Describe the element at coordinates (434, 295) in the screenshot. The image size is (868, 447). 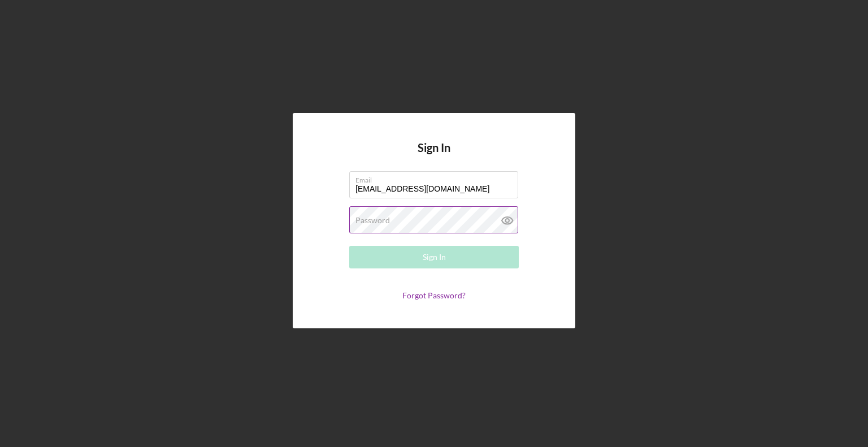
I see `a: Forgot Password?` at that location.